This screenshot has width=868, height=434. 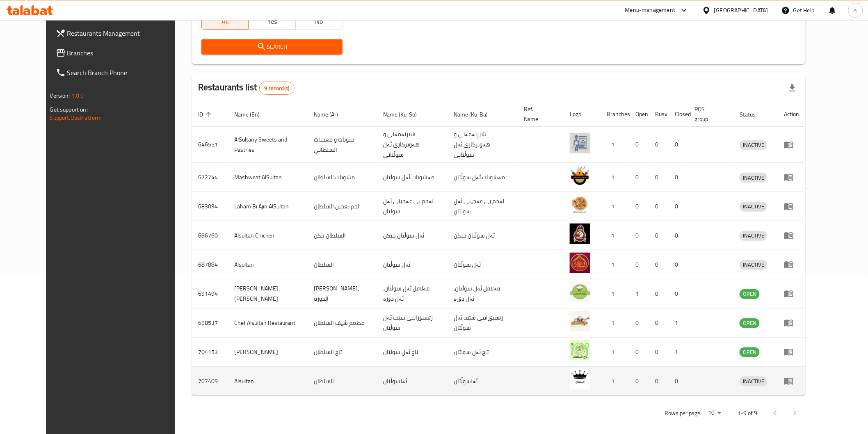 What do you see at coordinates (791, 114) in the screenshot?
I see `th: Action` at bounding box center [791, 114].